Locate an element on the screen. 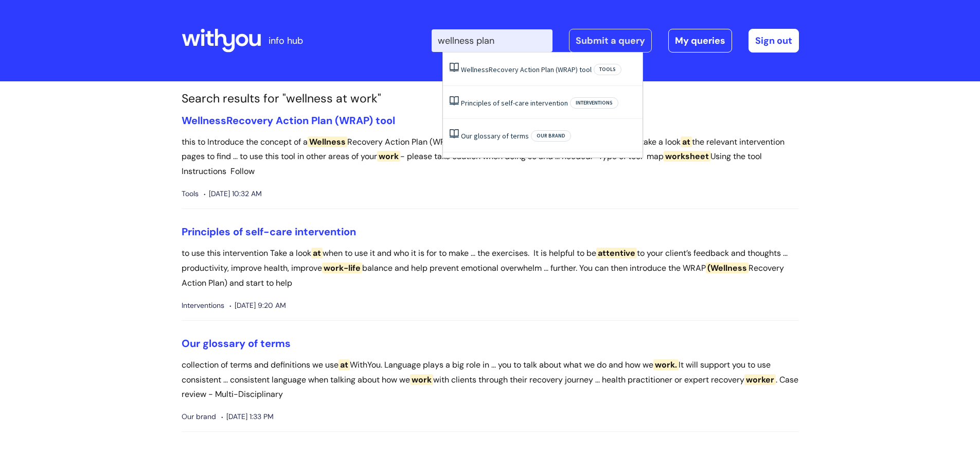 The width and height of the screenshot is (980, 469). input: Search is located at coordinates (492, 41).